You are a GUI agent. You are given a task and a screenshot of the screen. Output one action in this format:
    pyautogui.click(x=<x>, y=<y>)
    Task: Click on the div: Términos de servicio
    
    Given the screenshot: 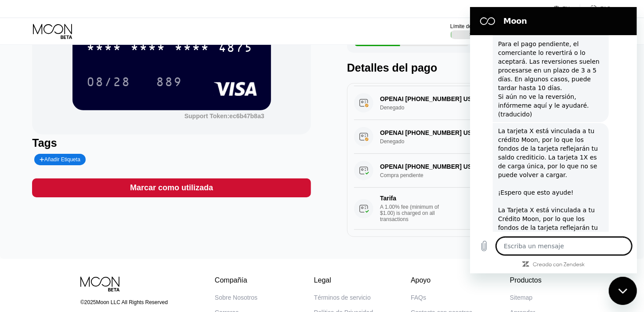 What is the action you would take?
    pyautogui.click(x=342, y=297)
    